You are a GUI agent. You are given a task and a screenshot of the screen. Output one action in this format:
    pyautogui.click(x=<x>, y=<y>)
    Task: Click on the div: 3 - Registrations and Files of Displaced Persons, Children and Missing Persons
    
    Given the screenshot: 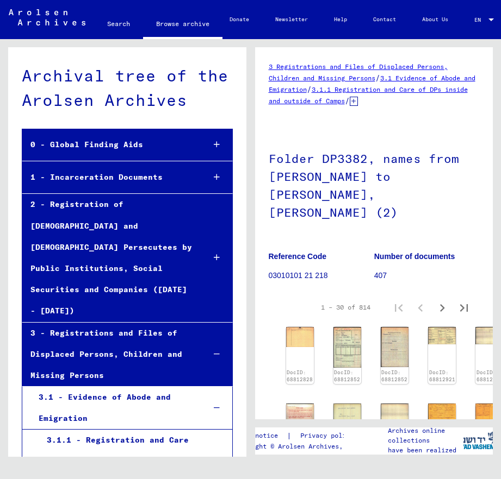 What is the action you would take?
    pyautogui.click(x=109, y=355)
    